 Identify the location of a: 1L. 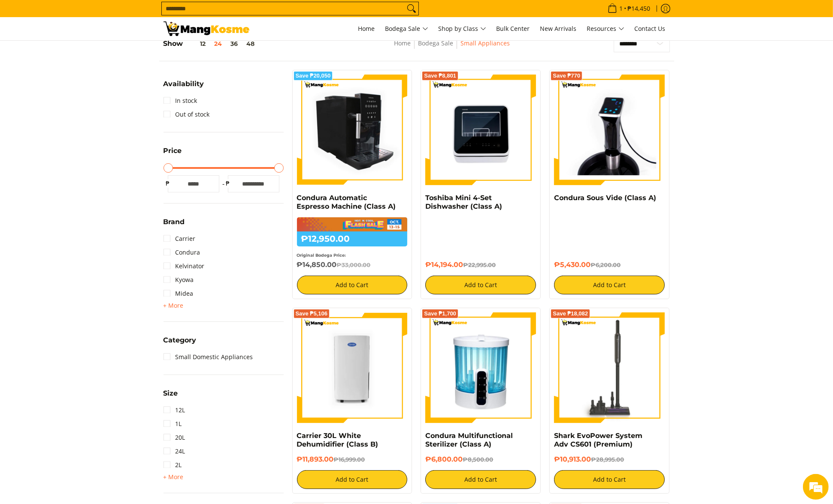
(172, 424).